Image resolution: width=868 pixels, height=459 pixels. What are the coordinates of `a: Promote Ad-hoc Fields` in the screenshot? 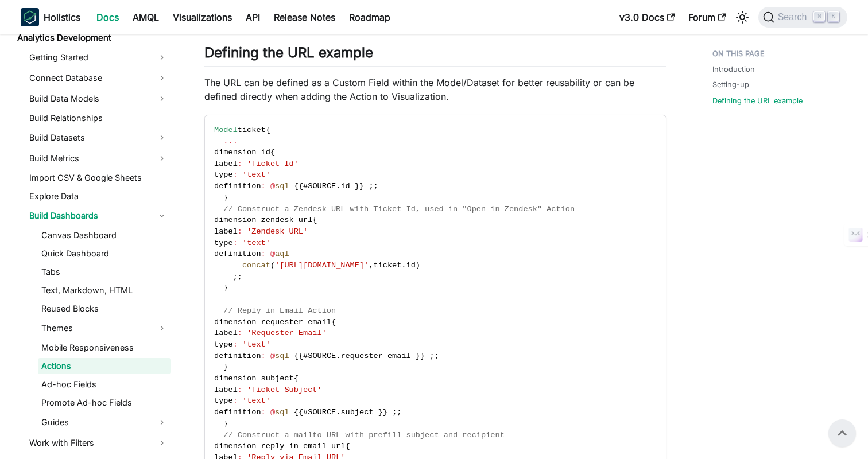 It's located at (105, 403).